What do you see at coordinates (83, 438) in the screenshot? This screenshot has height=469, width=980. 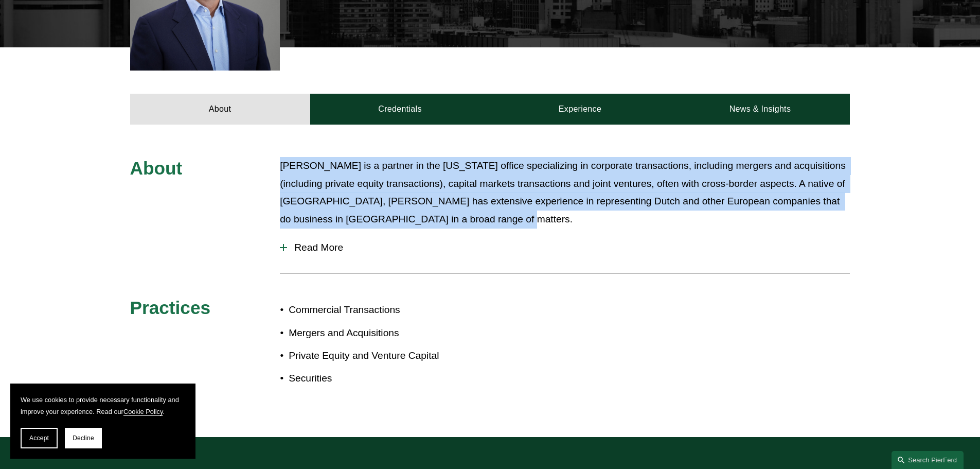 I see `button: Decline` at bounding box center [83, 438].